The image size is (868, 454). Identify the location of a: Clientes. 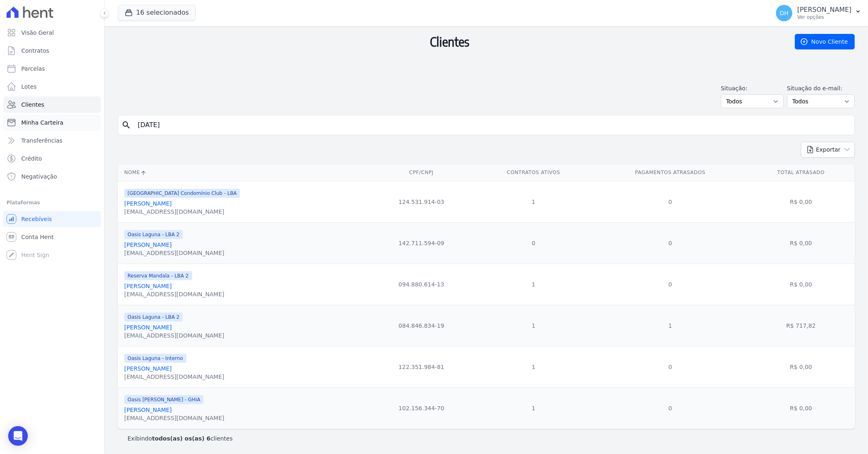
(52, 105).